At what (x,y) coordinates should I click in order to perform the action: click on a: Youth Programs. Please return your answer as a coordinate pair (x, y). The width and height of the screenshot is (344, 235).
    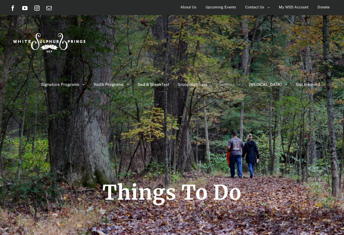
    Looking at the image, I should click on (111, 84).